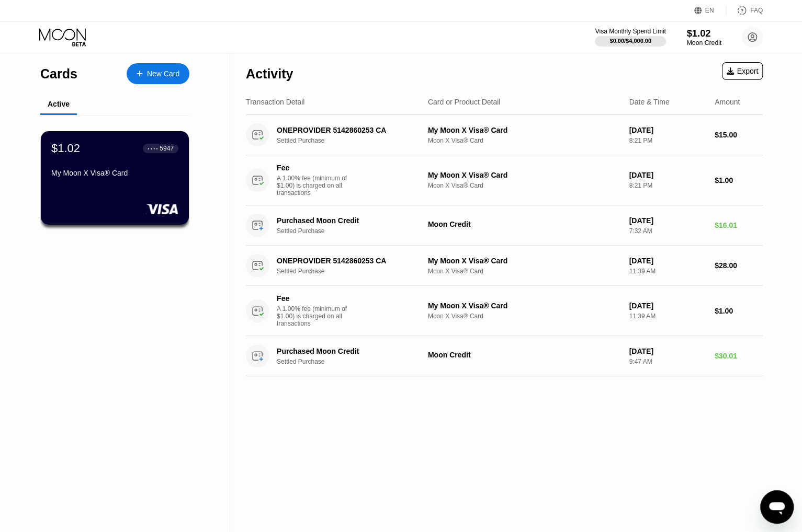 The height and width of the screenshot is (532, 802). What do you see at coordinates (738, 265) in the screenshot?
I see `div: $28.00` at bounding box center [738, 265].